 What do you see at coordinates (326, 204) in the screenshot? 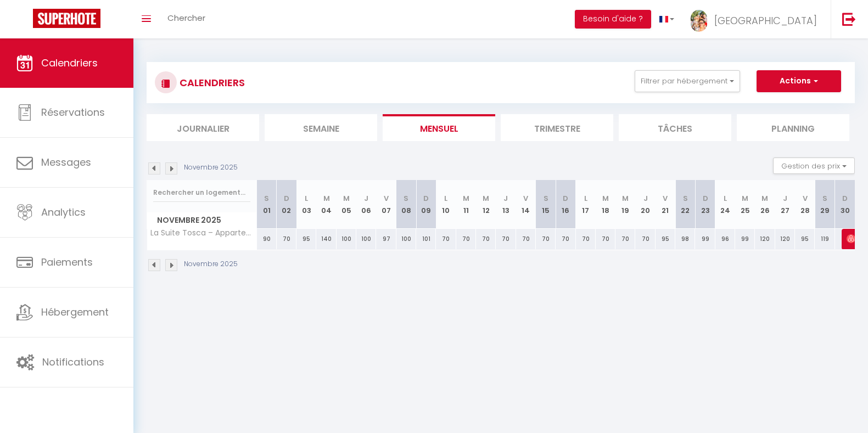
I see `th: 04` at bounding box center [326, 204].